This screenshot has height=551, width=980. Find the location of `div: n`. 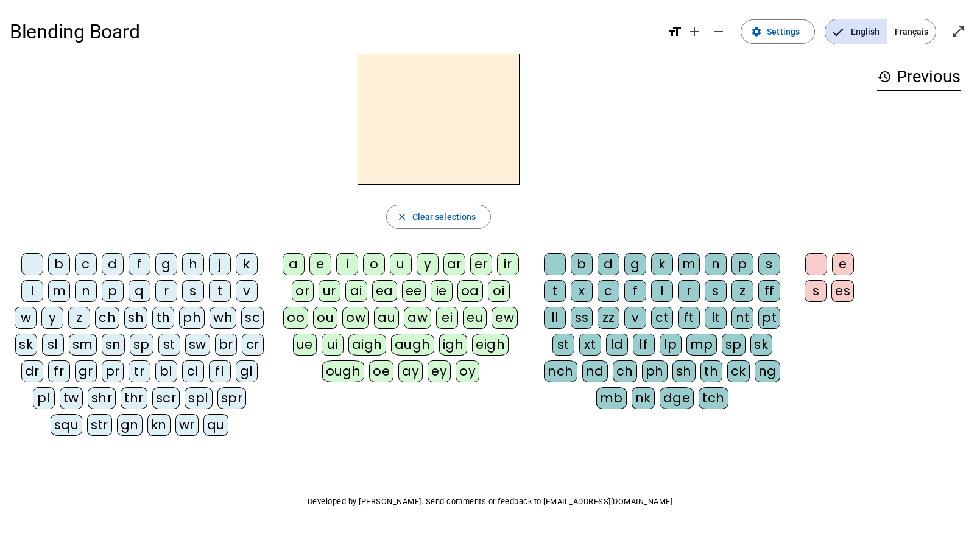

div: n is located at coordinates (716, 264).